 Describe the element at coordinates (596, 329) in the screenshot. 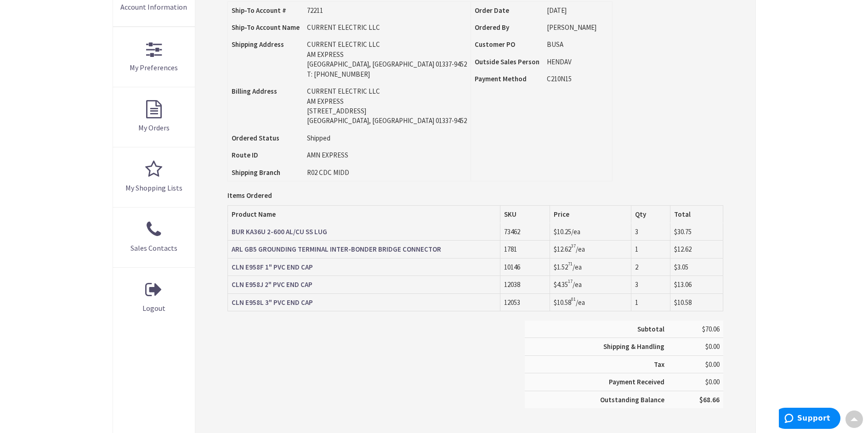

I see `th: Subtotal` at that location.